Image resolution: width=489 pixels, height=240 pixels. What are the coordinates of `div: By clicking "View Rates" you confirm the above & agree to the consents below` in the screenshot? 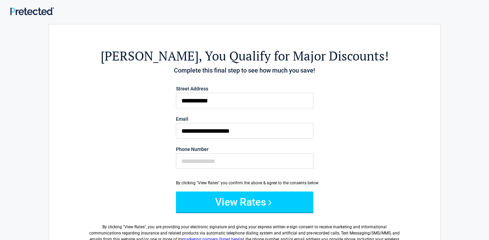 It's located at (245, 183).